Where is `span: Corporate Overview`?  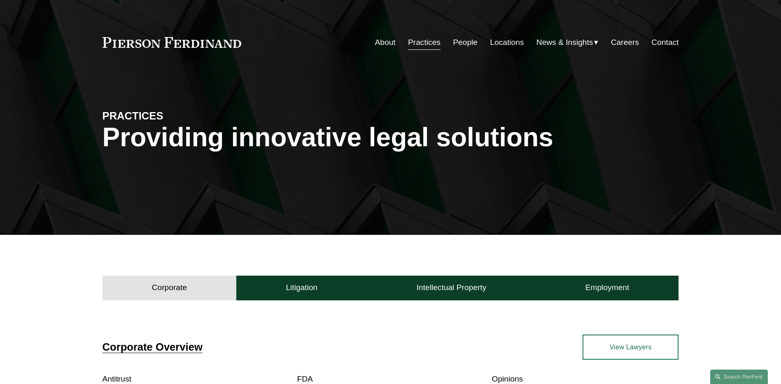
span: Corporate Overview is located at coordinates (152, 347).